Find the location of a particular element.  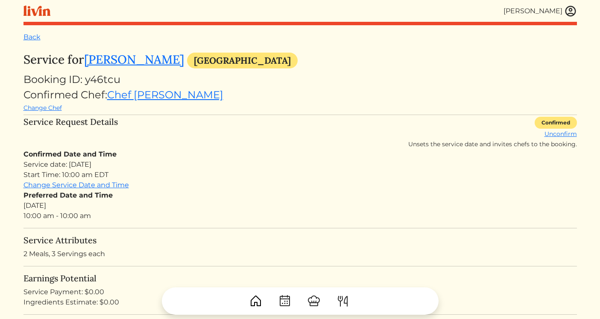

strong: Preferred Date and Time is located at coordinates (68, 195).